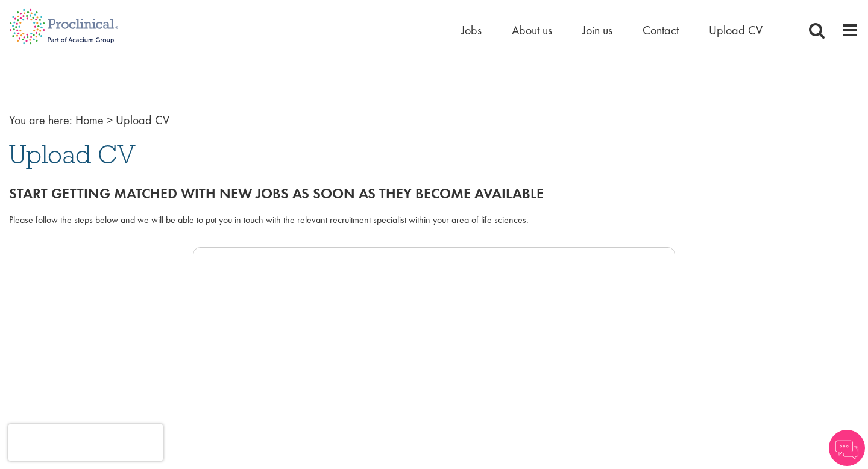 Image resolution: width=868 pixels, height=469 pixels. I want to click on span: Contact, so click(661, 30).